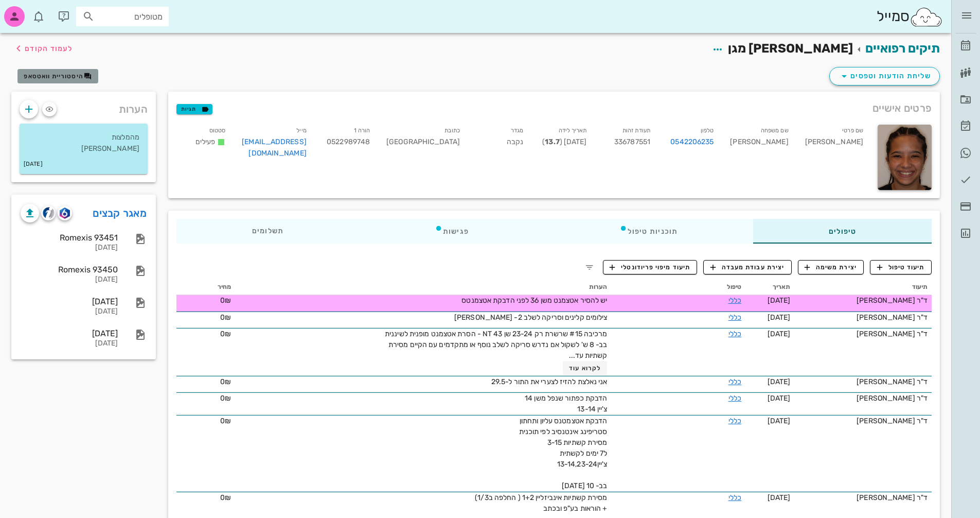 The image size is (980, 518). Describe the element at coordinates (552, 141) in the screenshot. I see `strong: 13.7` at that location.